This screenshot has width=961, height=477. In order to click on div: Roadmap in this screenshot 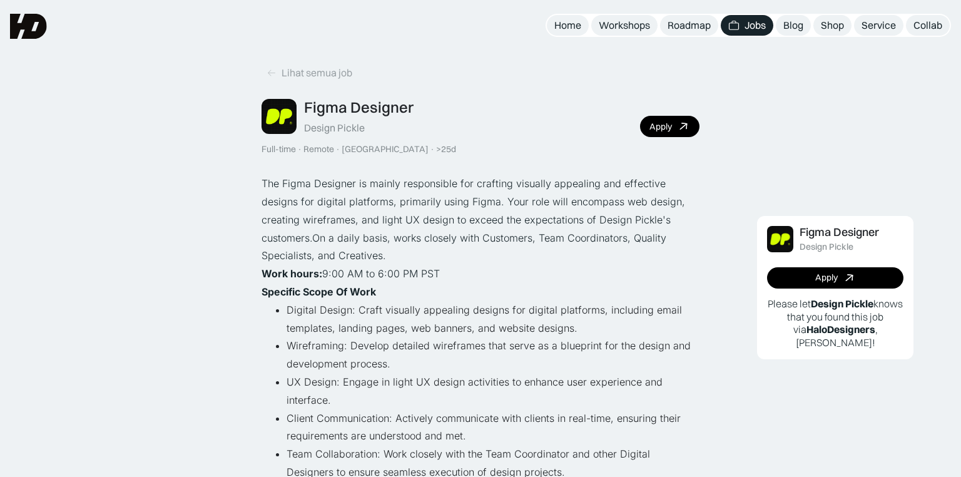, I will do `click(689, 25)`.